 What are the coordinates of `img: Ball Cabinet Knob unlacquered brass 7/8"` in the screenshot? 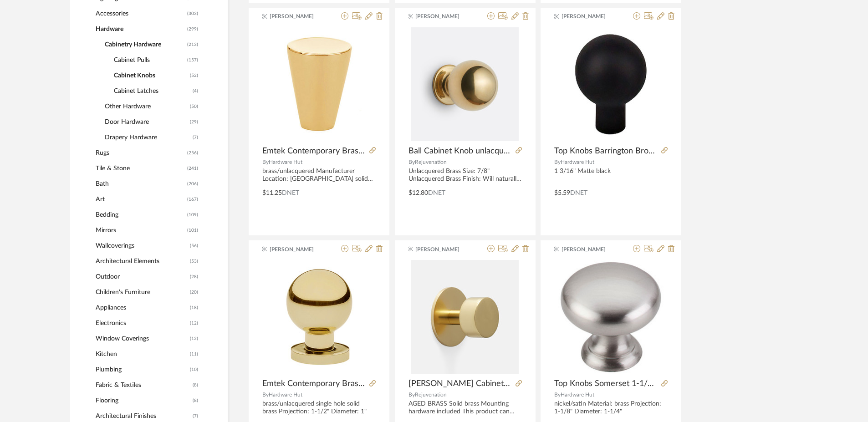 It's located at (465, 84).